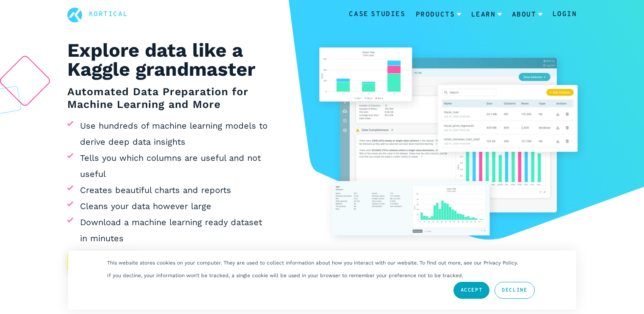 The height and width of the screenshot is (314, 644). Describe the element at coordinates (176, 134) in the screenshot. I see `p: Use hundreds of machine learning models to derive deep data insights` at that location.